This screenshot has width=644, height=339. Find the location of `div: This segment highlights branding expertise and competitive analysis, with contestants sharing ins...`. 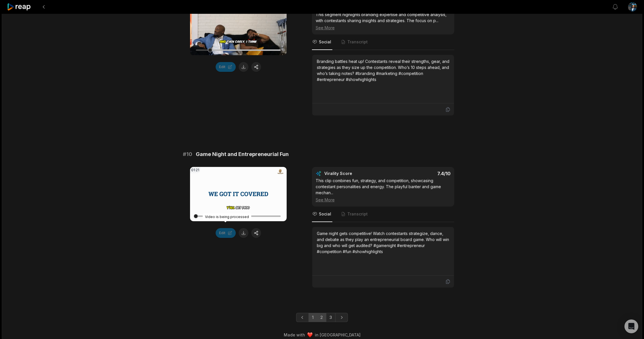

div: This segment highlights branding expertise and competitive analysis, with contestants sharing ins... is located at coordinates (383, 21).